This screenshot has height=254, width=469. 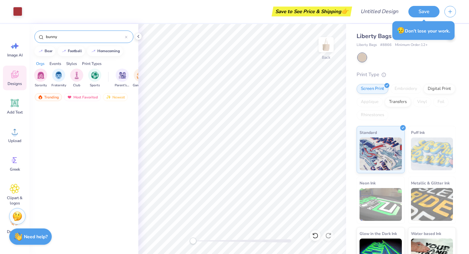 What do you see at coordinates (95, 75) in the screenshot?
I see `img: Sports Image` at bounding box center [95, 75].